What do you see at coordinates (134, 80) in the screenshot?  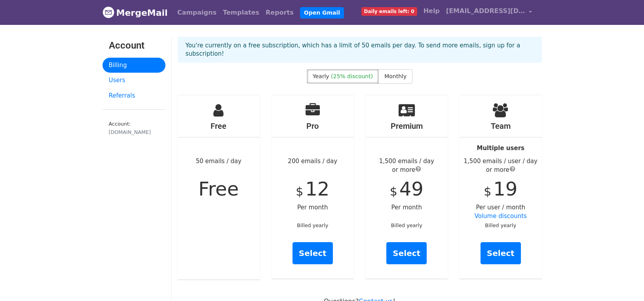 I see `a: Users` at bounding box center [134, 80].